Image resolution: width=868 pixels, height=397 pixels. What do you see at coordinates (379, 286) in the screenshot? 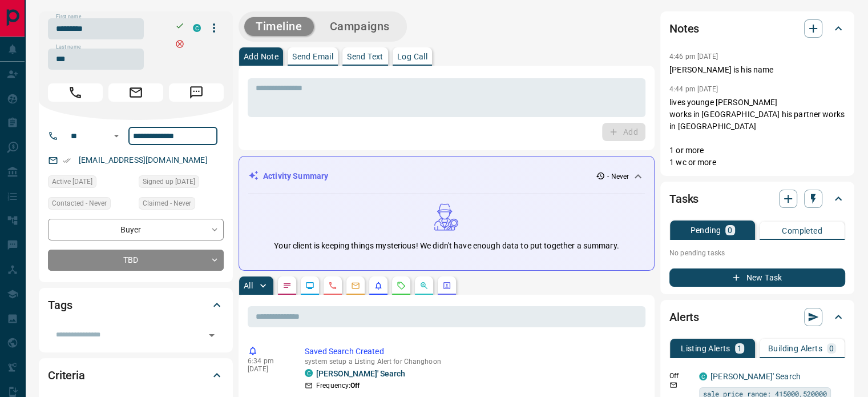
I see `svg: Listing Alerts` at bounding box center [379, 286].